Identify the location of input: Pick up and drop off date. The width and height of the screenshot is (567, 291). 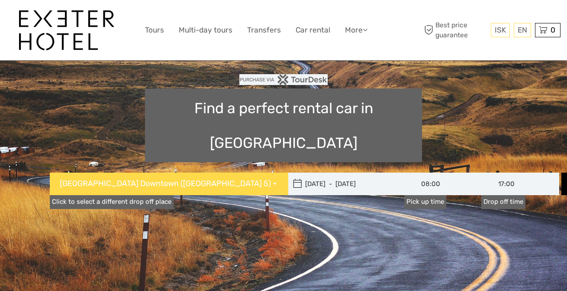
(347, 184).